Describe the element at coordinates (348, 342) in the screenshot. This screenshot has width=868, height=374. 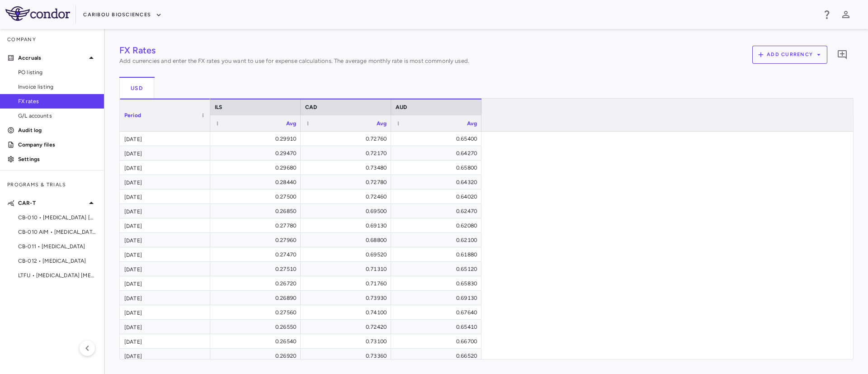
I see `div: 0.73100` at that location.